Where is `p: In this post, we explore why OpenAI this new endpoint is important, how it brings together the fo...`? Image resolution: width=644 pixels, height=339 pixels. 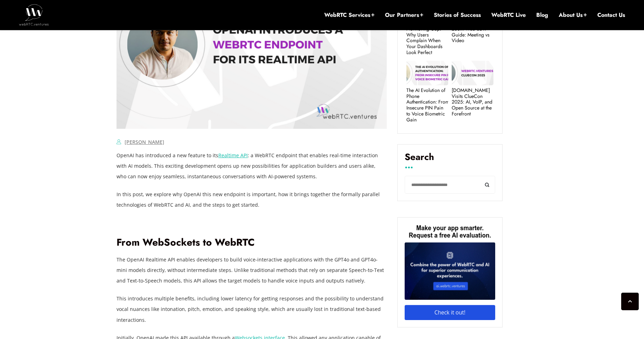
p: In this post, we explore why OpenAI this new endpoint is important, how it brings together the fo... is located at coordinates (252, 200).